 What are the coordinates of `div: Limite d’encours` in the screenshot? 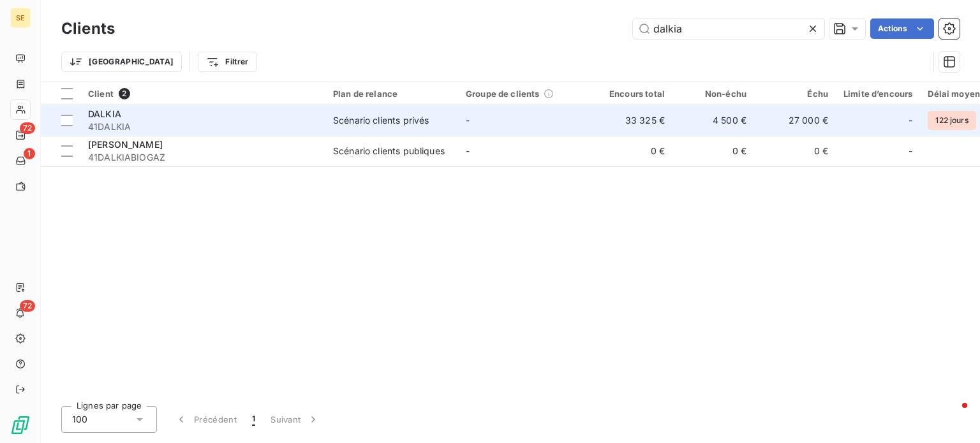 It's located at (878, 94).